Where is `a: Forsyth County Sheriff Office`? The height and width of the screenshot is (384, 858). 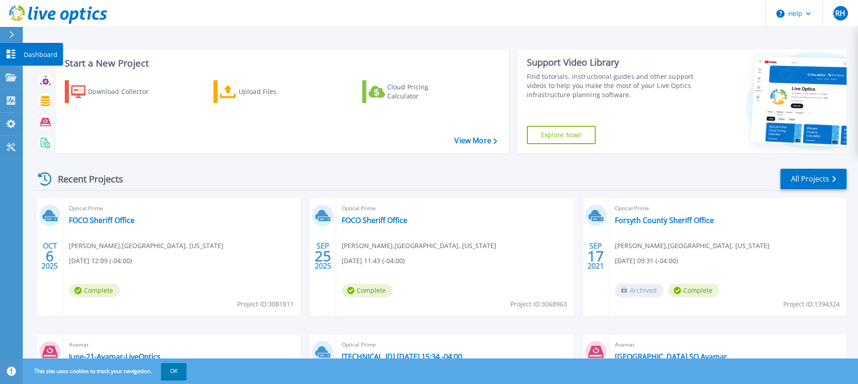
a: Forsyth County Sheriff Office is located at coordinates (664, 220).